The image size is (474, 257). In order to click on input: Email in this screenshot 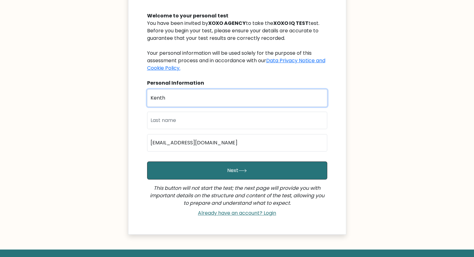, I will do `click(237, 143)`.